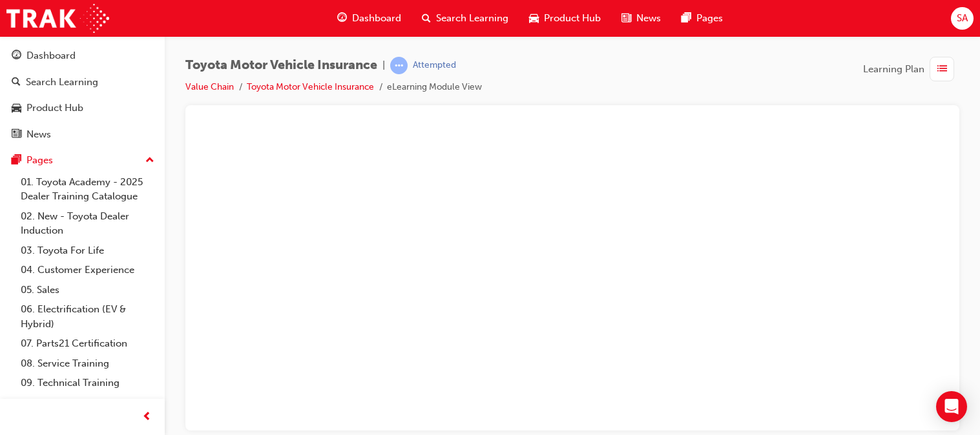 This screenshot has width=980, height=435. What do you see at coordinates (87, 403) in the screenshot?
I see `a: 10. TUNE Rev-Up Training` at bounding box center [87, 403].